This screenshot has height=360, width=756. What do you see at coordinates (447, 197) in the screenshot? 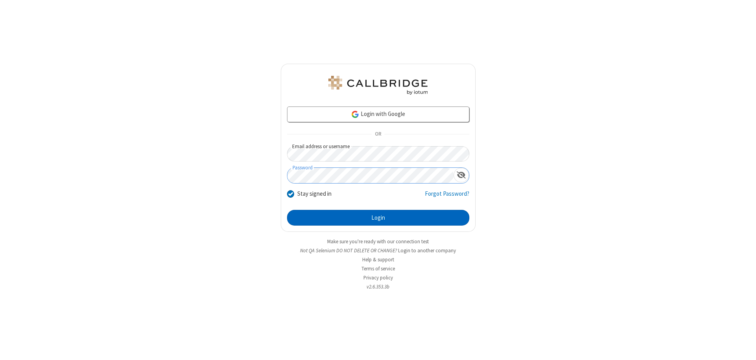
I see `a: Forgot Password?` at bounding box center [447, 197].